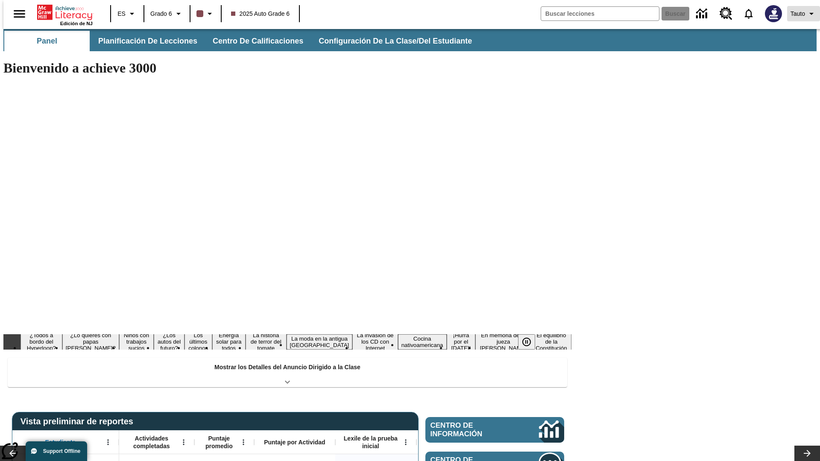  What do you see at coordinates (148, 41) in the screenshot?
I see `button: Planificación de lecciones` at bounding box center [148, 41].